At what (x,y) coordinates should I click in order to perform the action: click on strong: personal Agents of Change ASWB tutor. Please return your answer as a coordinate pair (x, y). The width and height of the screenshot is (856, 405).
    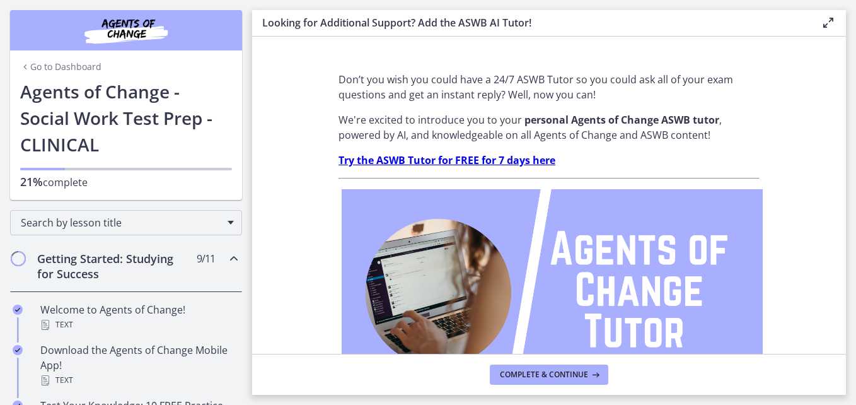
    Looking at the image, I should click on (622, 120).